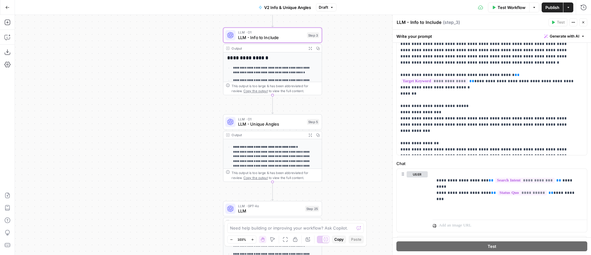  I want to click on textarea: LLM - Info to Include, so click(419, 22).